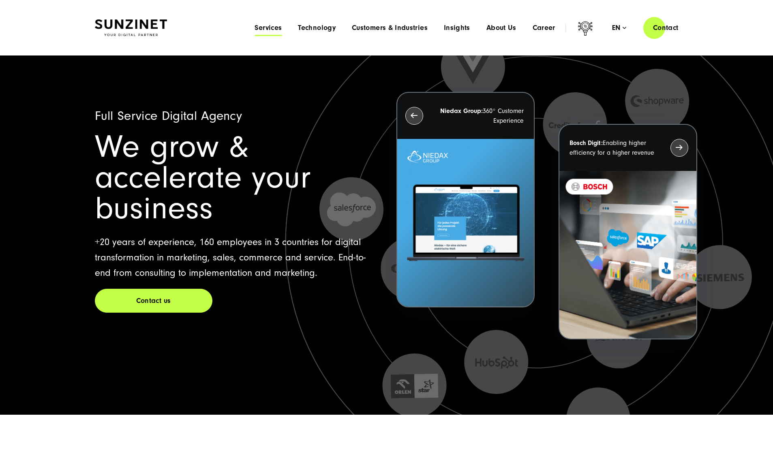  Describe the element at coordinates (501, 28) in the screenshot. I see `span: About Us` at that location.